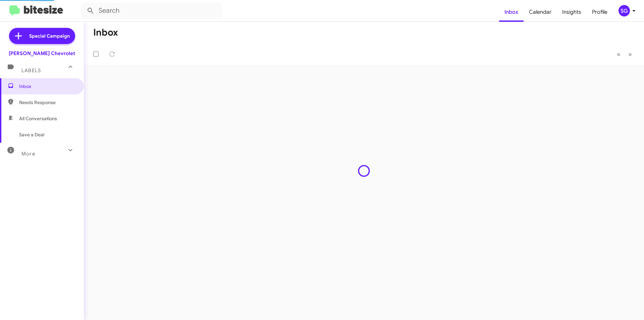  I want to click on span: Special Campaign, so click(49, 36).